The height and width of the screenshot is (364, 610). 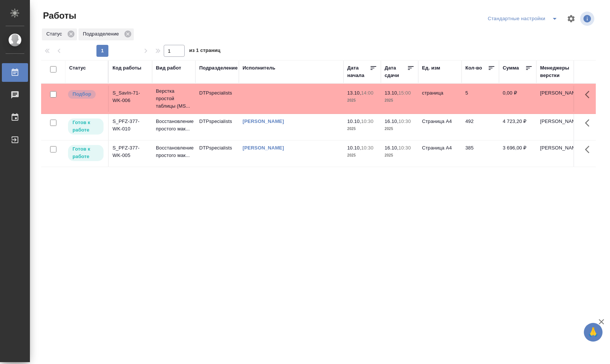 What do you see at coordinates (86, 94) in the screenshot?
I see `div: Можно подбирать исполнителей` at bounding box center [86, 94].